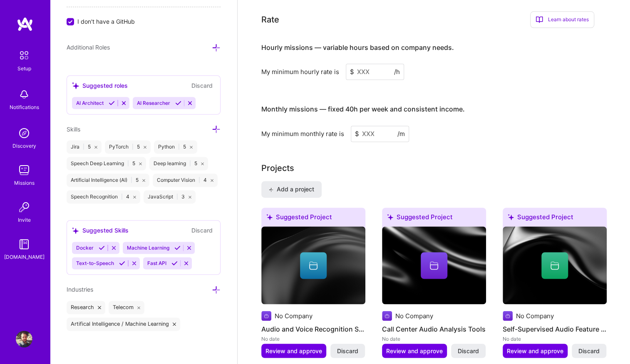 The height and width of the screenshot is (364, 630). Describe the element at coordinates (179, 164) in the screenshot. I see `div: Deep learning 5` at that location.